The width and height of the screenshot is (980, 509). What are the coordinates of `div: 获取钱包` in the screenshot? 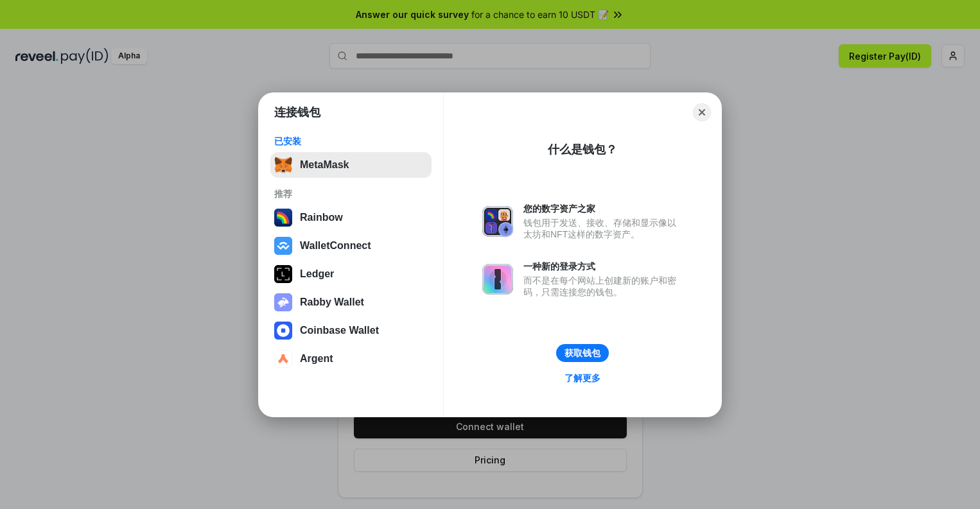 It's located at (583, 353).